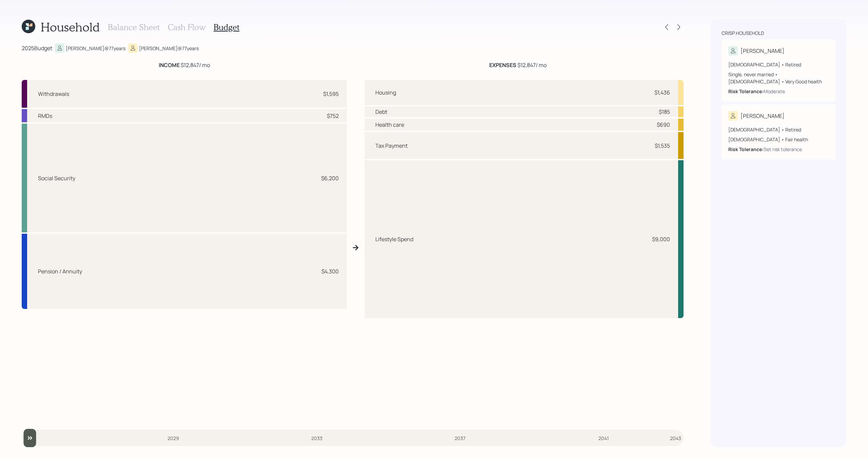 This screenshot has height=458, width=868. Describe the element at coordinates (37, 48) in the screenshot. I see `div: 2025 Budget` at that location.